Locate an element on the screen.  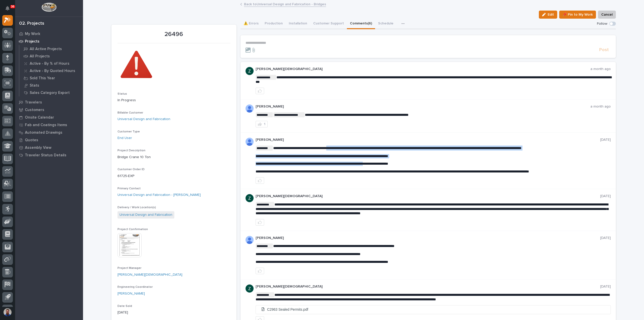
p: Active - By Quoted Hours is located at coordinates (52, 71).